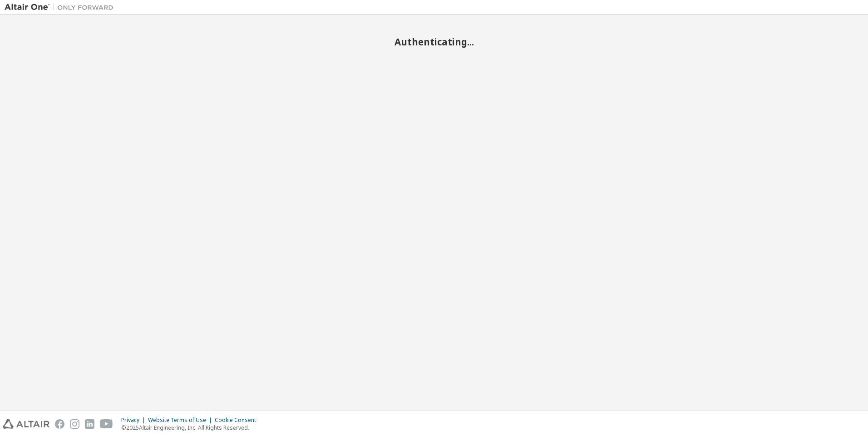  Describe the element at coordinates (181, 420) in the screenshot. I see `div: Website Terms of Use` at that location.